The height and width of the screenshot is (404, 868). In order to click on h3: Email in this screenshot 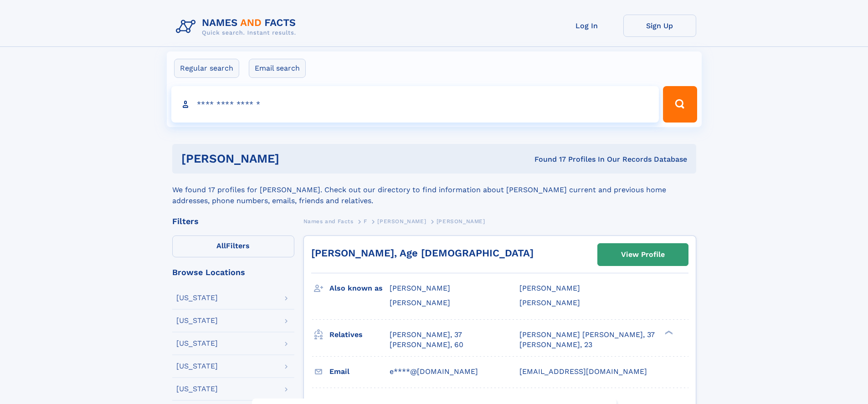, I will do `click(360, 372)`.